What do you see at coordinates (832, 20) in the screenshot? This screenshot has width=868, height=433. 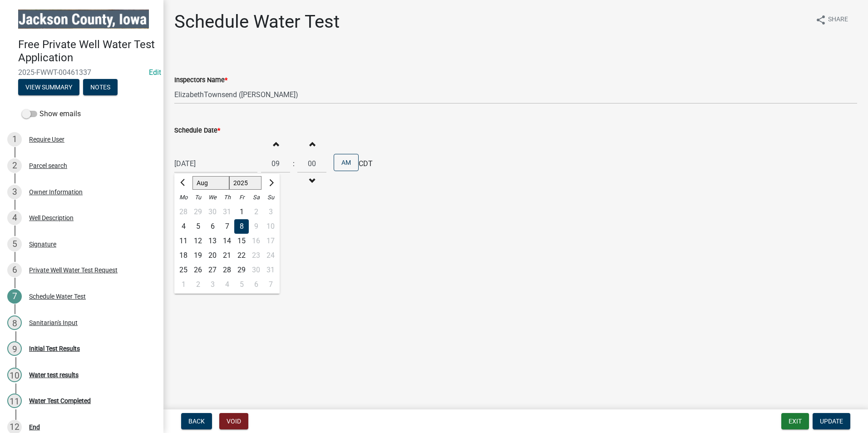 I see `button: shareShare` at bounding box center [832, 20].